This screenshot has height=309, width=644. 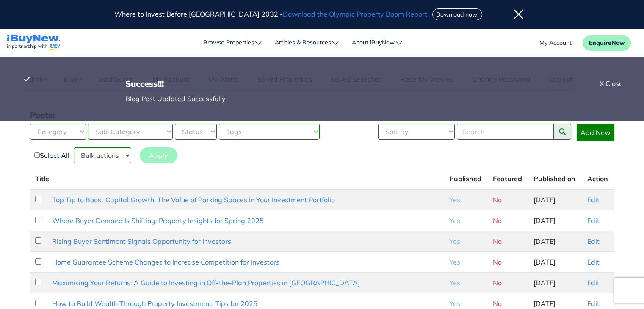 What do you see at coordinates (37, 155) in the screenshot?
I see `input: Select All` at bounding box center [37, 155].